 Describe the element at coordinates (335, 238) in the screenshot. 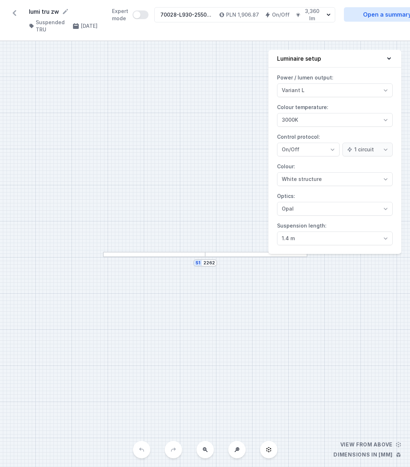

I see `select: Suspension length:` at that location.